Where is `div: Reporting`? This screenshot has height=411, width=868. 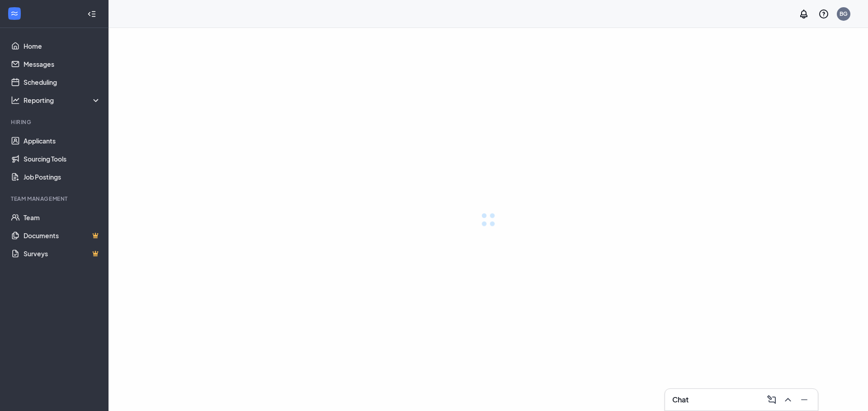
div: Reporting is located at coordinates (62, 100).